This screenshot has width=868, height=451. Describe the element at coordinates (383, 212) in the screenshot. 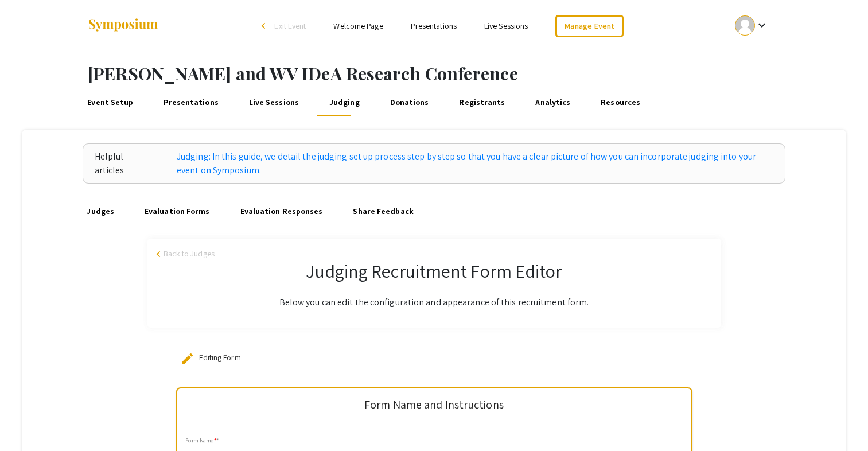

I see `a: Share Feedback` at that location.